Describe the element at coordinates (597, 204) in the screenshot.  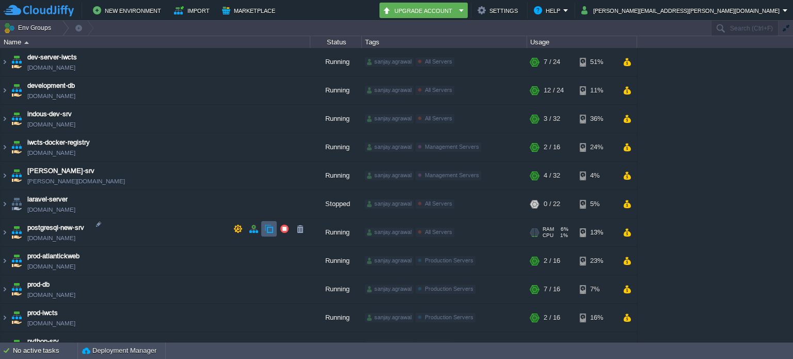
I see `div: 5%` at that location.